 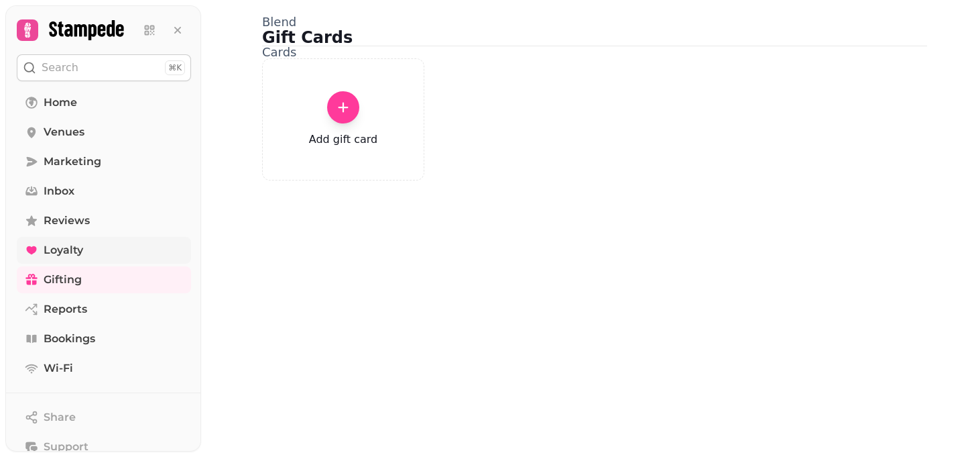 What do you see at coordinates (104, 418) in the screenshot?
I see `button: Share` at bounding box center [104, 418].